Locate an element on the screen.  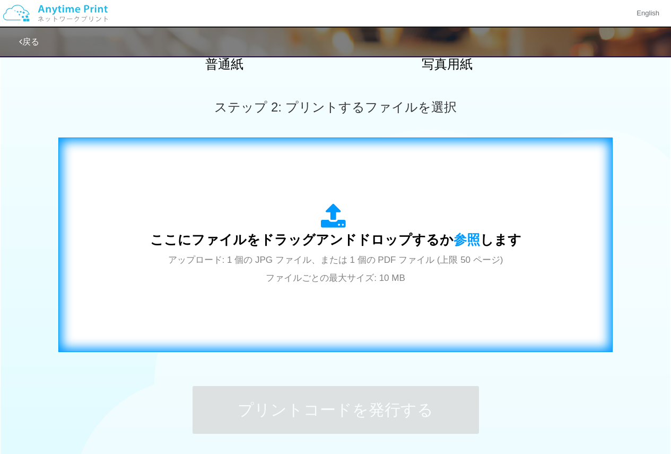
h2: 普通紙 is located at coordinates (224, 64).